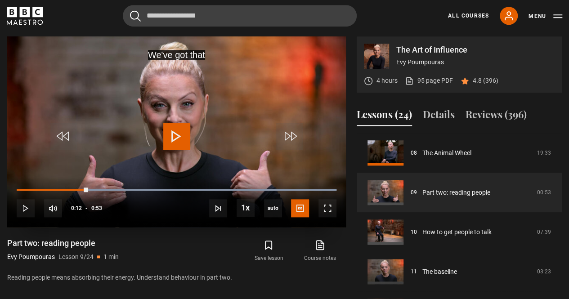 This screenshot has width=569, height=299. I want to click on button: Details, so click(439, 117).